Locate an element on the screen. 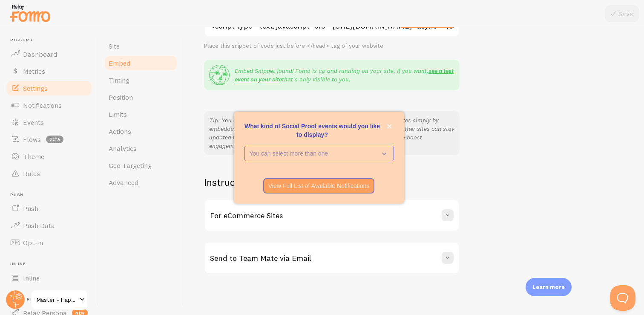 The width and height of the screenshot is (644, 315). a: Notifications is located at coordinates (49, 106).